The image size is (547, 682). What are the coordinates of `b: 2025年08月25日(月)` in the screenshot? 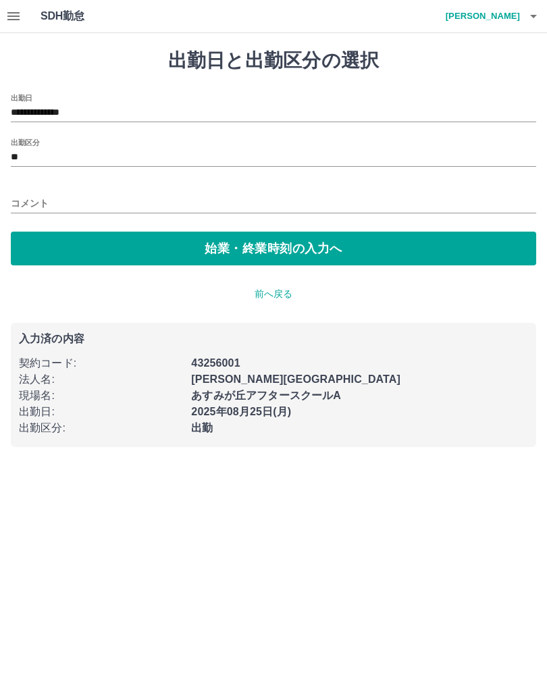 It's located at (241, 411).